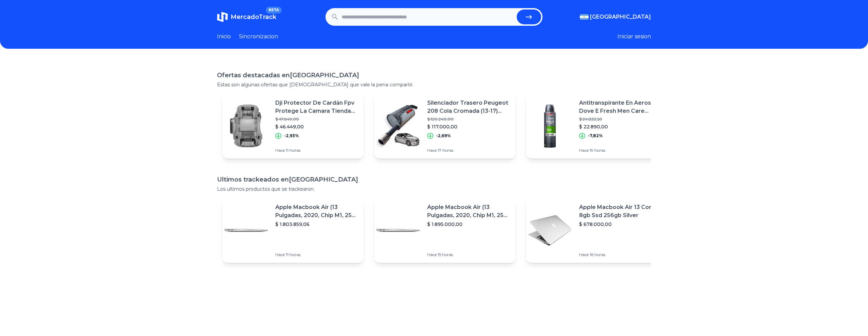  Describe the element at coordinates (316, 119) in the screenshot. I see `p: $ 47.849,00` at that location.